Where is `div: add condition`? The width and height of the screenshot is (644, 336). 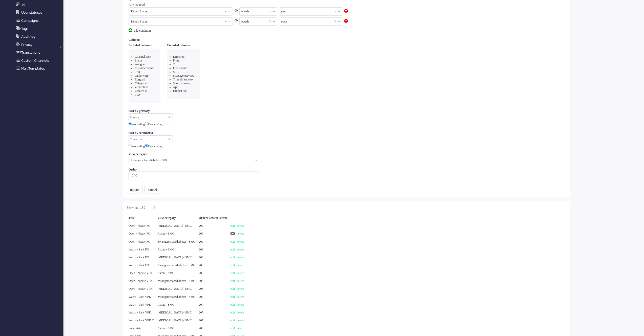 div: add condition is located at coordinates (148, 31).